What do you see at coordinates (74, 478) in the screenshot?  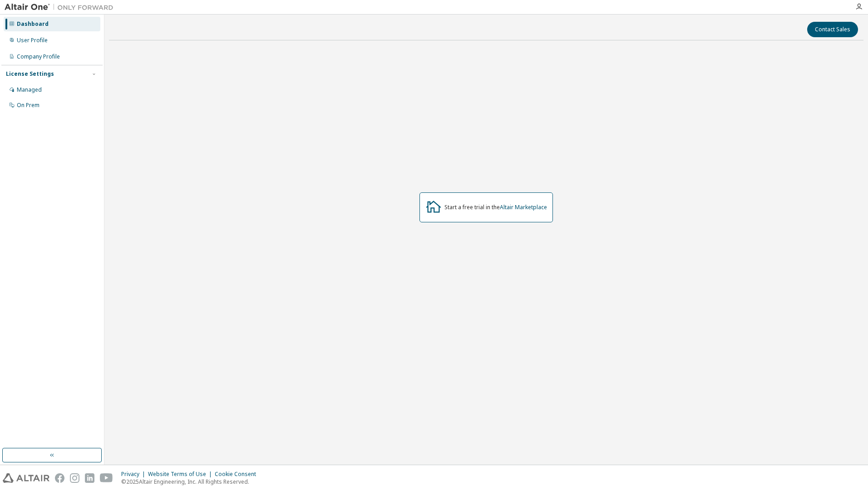 I see `img: instagram.svg` at bounding box center [74, 478].